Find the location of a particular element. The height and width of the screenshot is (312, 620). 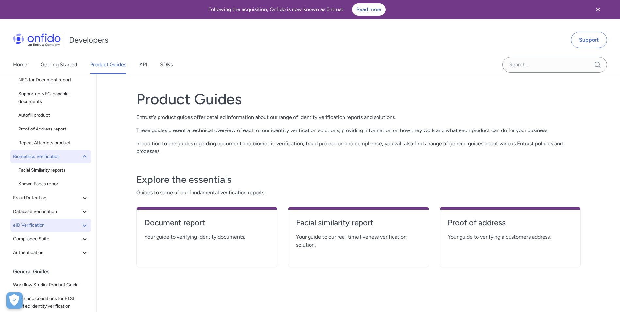

button: Authentication is located at coordinates (51, 253).